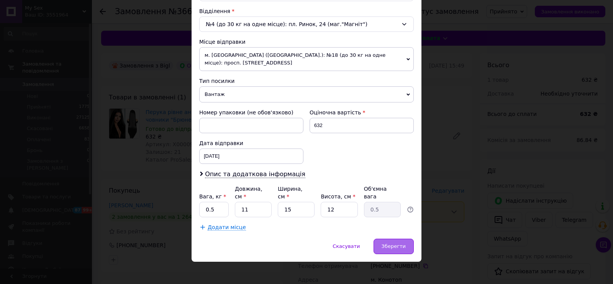 The height and width of the screenshot is (284, 613). What do you see at coordinates (213, 196) in the screenshot?
I see `label: Вага, кг` at bounding box center [213, 196].